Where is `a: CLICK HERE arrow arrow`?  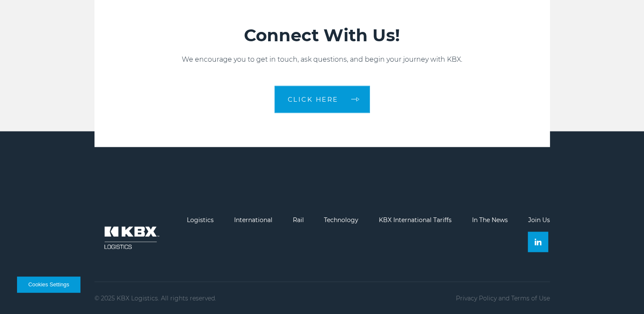 a: CLICK HERE arrow arrow is located at coordinates (322, 100).